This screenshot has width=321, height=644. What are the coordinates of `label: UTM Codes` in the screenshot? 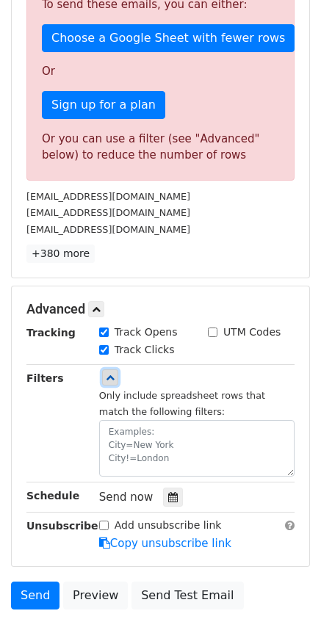 It's located at (252, 332).